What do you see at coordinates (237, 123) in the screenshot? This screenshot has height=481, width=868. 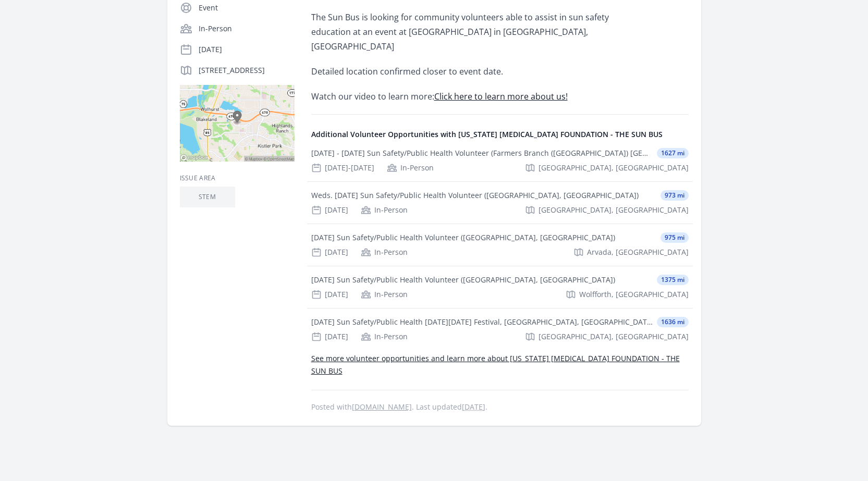 I see `img: Map` at bounding box center [237, 123].